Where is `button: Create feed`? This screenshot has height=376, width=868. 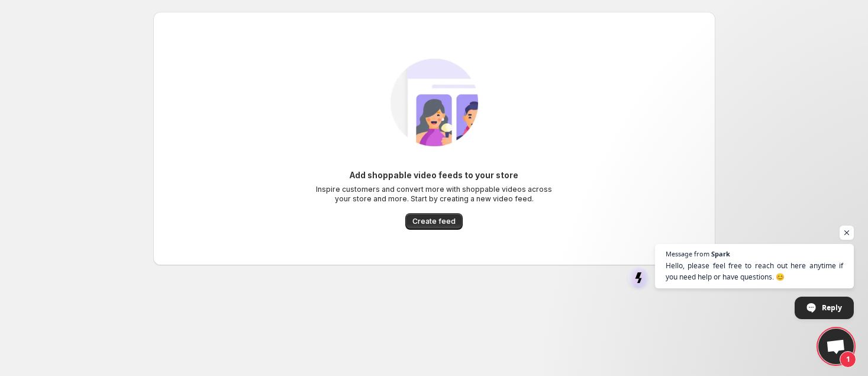
button: Create feed is located at coordinates (434, 221).